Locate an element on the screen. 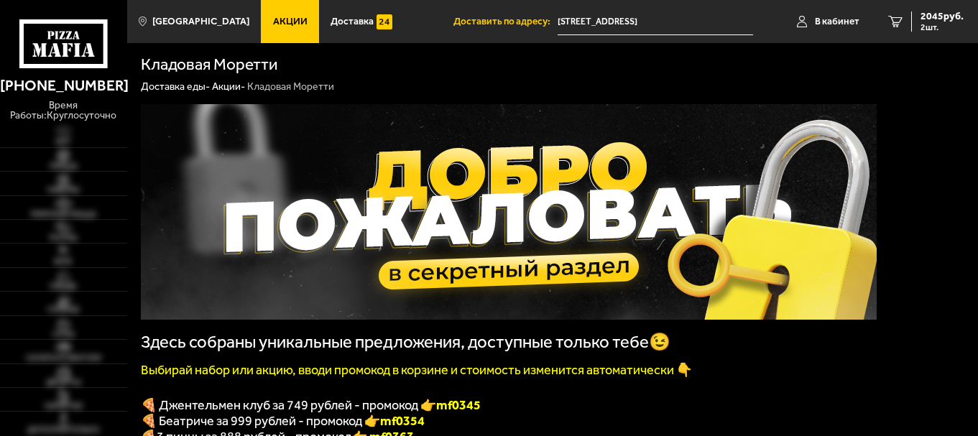 This screenshot has width=978, height=436. span: 2 шт. is located at coordinates (943, 27).